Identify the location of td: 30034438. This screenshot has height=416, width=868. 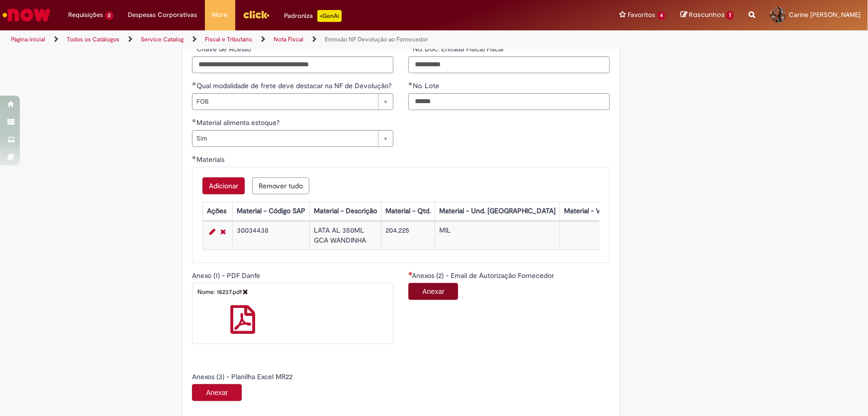
(271, 235).